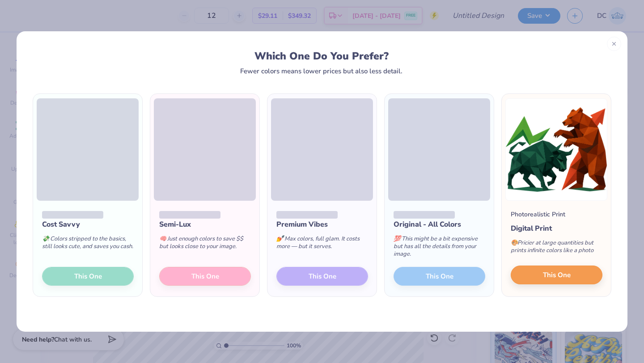  Describe the element at coordinates (557, 275) in the screenshot. I see `span: This One` at that location.